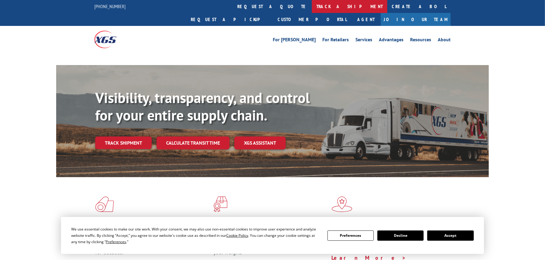 Image resolution: width=545 pixels, height=260 pixels. What do you see at coordinates (260, 143) in the screenshot?
I see `a: XGS ASSISTANT` at bounding box center [260, 143].